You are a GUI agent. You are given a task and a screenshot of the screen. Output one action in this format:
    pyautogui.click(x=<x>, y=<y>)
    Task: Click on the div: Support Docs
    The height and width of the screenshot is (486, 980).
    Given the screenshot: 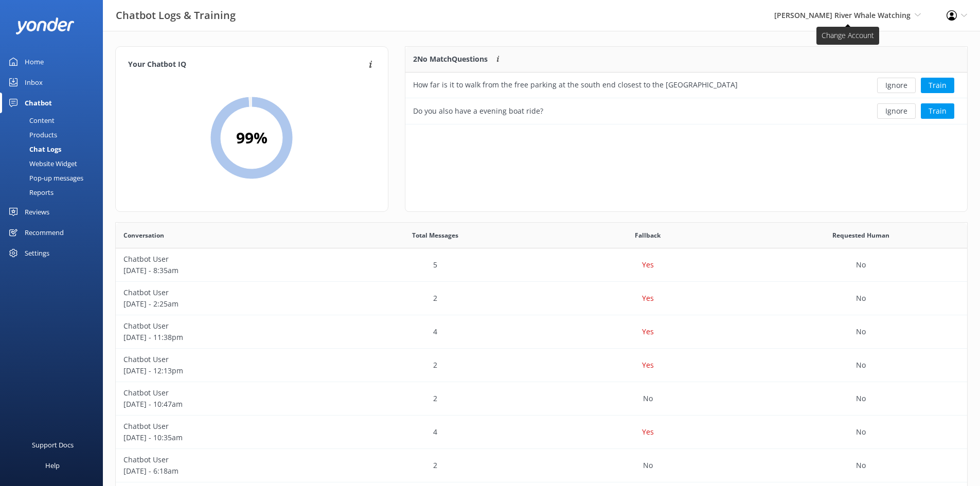 What is the action you would take?
    pyautogui.click(x=52, y=445)
    